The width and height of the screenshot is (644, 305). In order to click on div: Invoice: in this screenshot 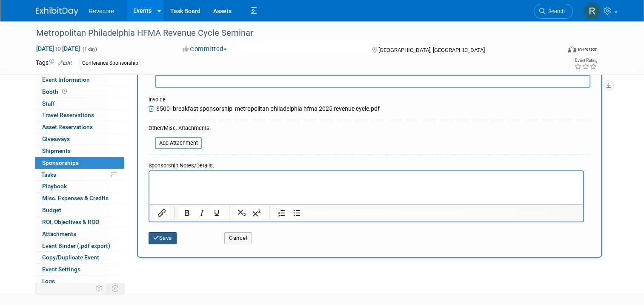, I will do `click(264, 100)`.